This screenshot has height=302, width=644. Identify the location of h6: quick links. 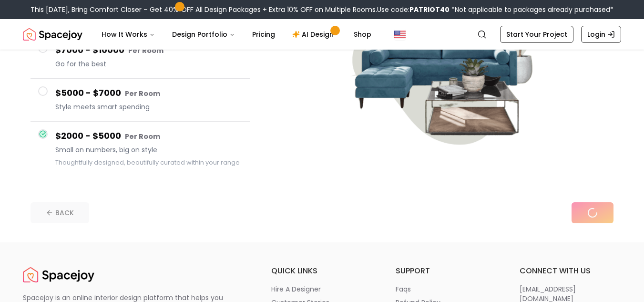
(322, 271).